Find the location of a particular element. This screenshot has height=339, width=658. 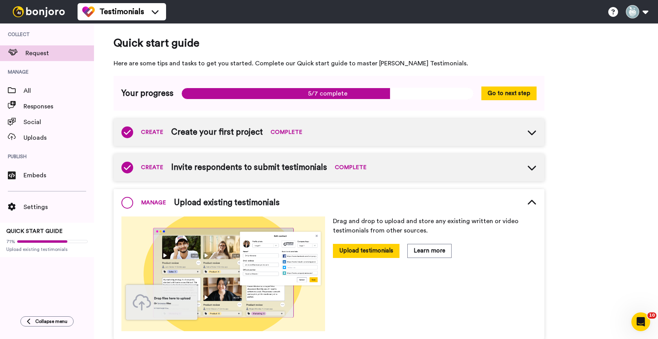

span: Here are some tips and tasks to get you started. Complete our Quick start guide to master [PERSON... is located at coordinates (329, 63).